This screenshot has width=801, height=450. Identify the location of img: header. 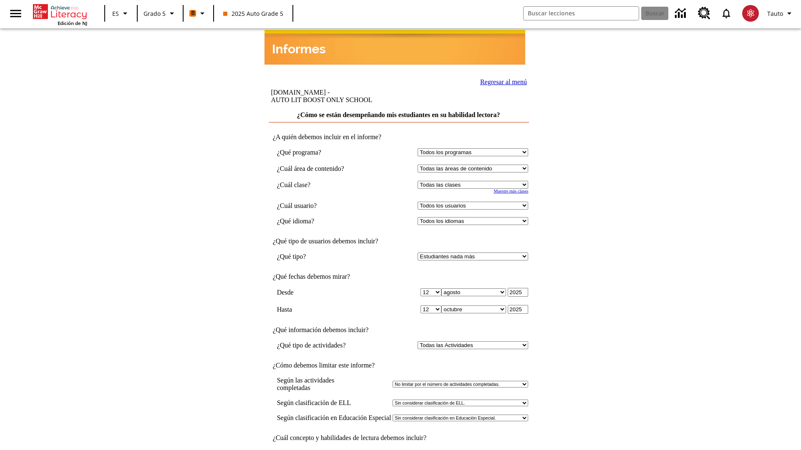
(394, 47).